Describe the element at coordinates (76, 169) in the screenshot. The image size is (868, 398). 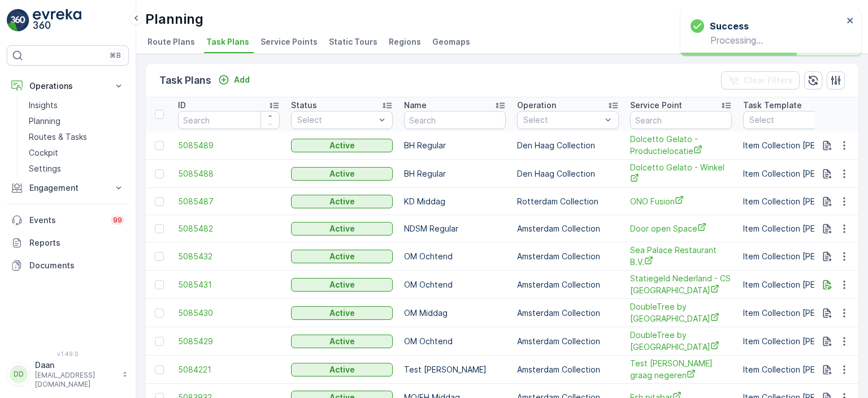
I see `a: Settings` at that location.